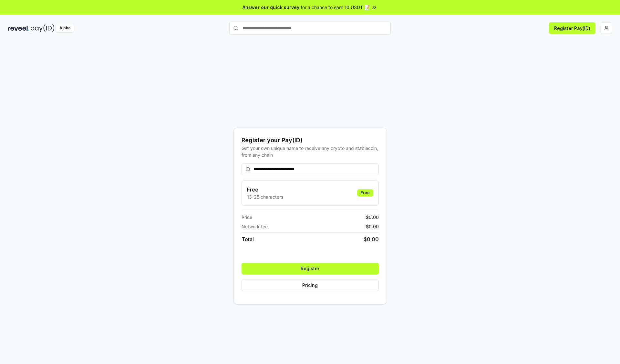  Describe the element at coordinates (271, 7) in the screenshot. I see `span: Answer our quick survey` at that location.